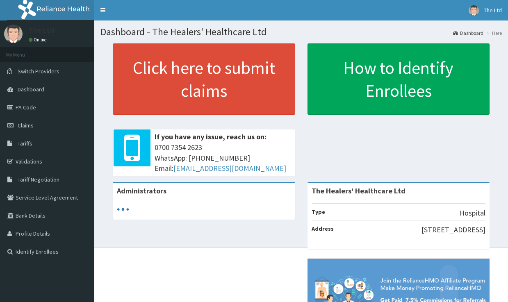 This screenshot has height=302, width=508. I want to click on a: Online, so click(39, 40).